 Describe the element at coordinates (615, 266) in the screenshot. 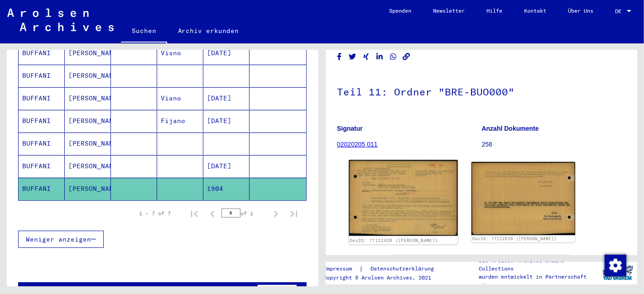

I see `img: Zustimmung ändern` at that location.